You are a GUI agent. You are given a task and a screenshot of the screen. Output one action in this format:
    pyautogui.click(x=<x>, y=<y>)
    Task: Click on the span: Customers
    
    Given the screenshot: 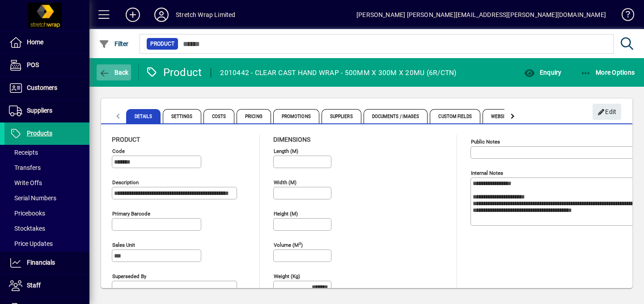 What is the action you would take?
    pyautogui.click(x=42, y=87)
    